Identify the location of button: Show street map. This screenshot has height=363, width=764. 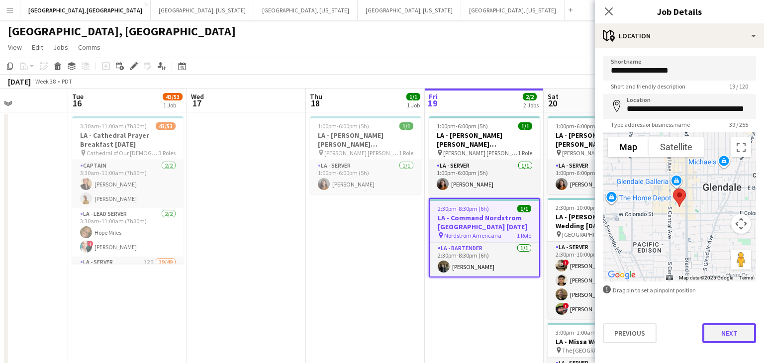
(628, 147).